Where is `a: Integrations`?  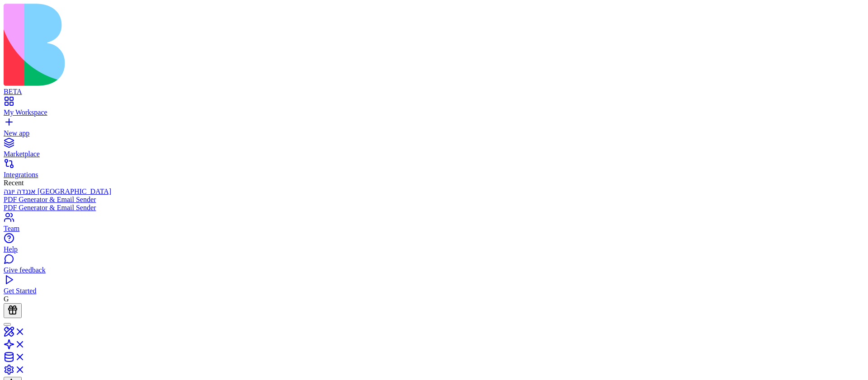 a: Integrations is located at coordinates (434, 171).